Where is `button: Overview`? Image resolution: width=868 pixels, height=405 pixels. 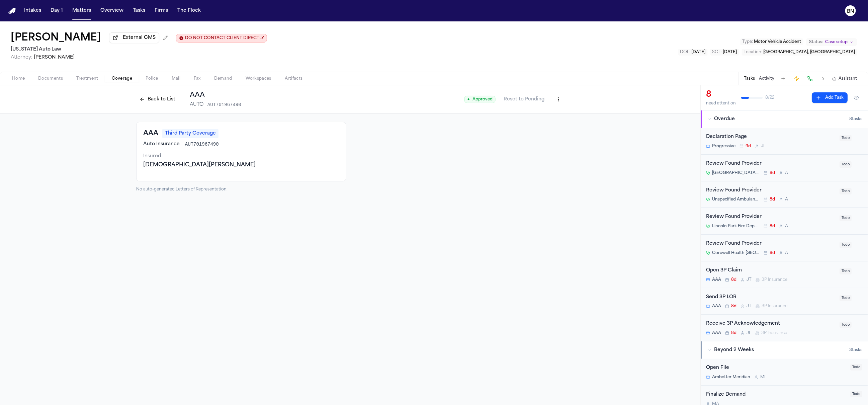 button: Overview is located at coordinates (112, 11).